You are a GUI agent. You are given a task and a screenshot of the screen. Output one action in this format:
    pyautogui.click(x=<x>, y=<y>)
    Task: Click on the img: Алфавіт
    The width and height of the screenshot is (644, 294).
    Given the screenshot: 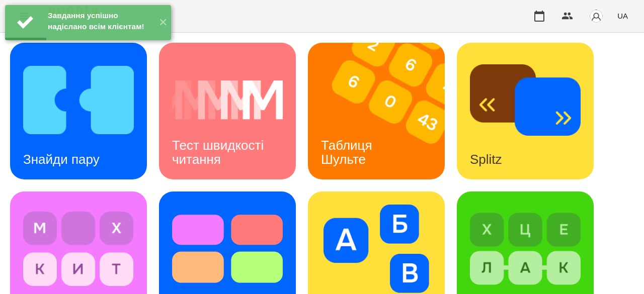 What is the action you would take?
    pyautogui.click(x=376, y=249)
    